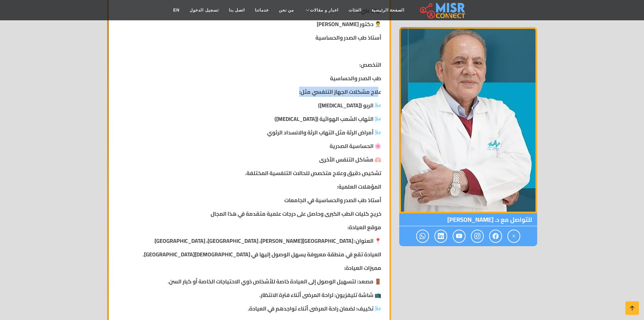 This screenshot has width=644, height=320. What do you see at coordinates (321, 10) in the screenshot?
I see `a: اخبار و مقالات` at bounding box center [321, 10].